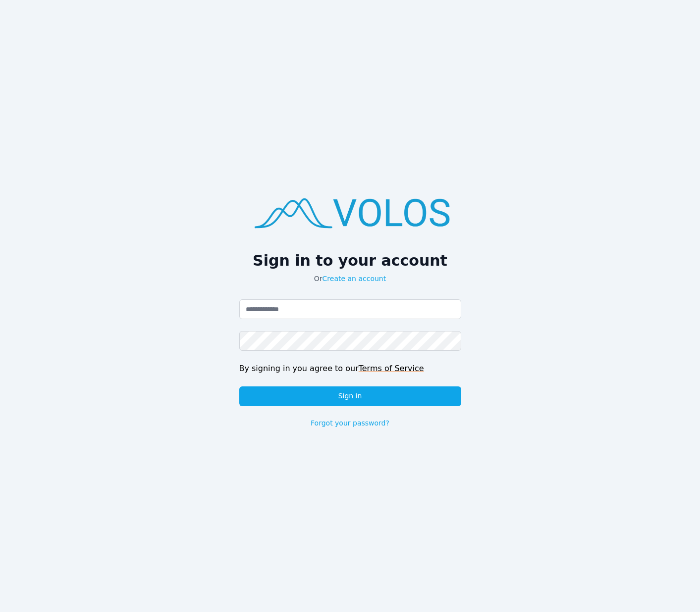 The width and height of the screenshot is (700, 612). I want to click on a: Terms of Service, so click(391, 368).